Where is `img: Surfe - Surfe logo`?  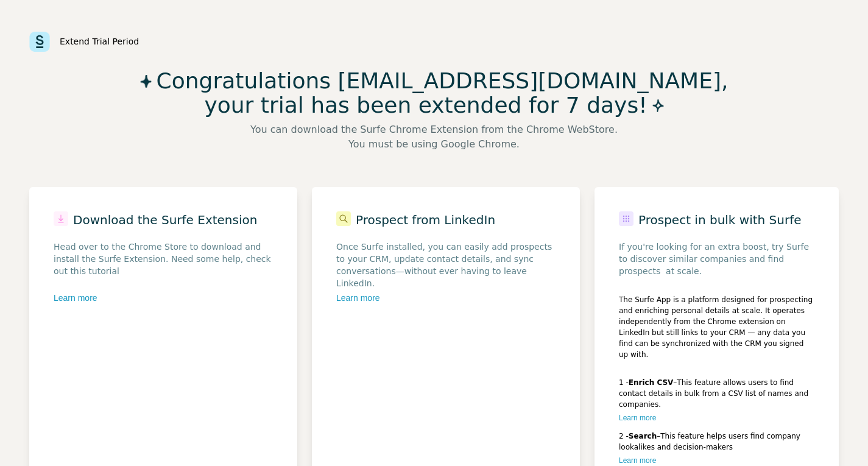
img: Surfe - Surfe logo is located at coordinates (39, 42).